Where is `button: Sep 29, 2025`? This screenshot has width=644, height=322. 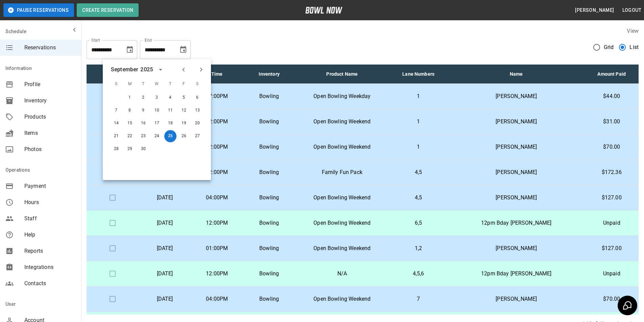
button: Sep 29, 2025 is located at coordinates (130, 149).